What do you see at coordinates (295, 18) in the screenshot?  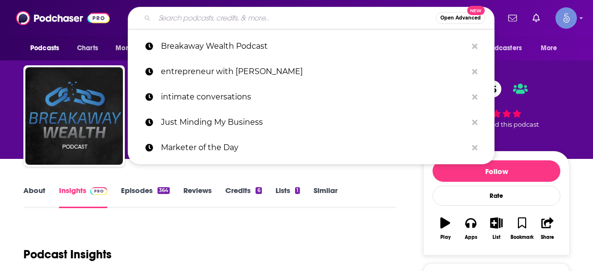 I see `input: Search podcasts, credits, & more...` at bounding box center [295, 18].